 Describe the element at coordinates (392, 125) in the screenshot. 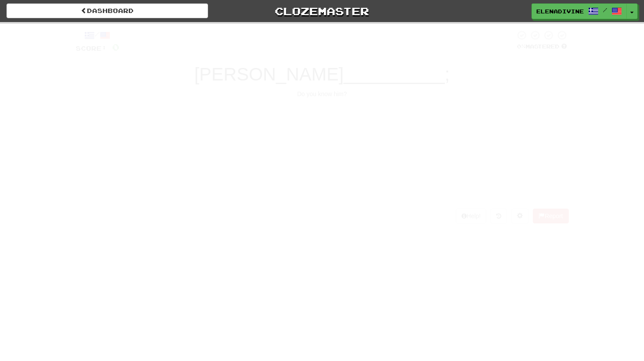

I see `small: 2 .` at that location.